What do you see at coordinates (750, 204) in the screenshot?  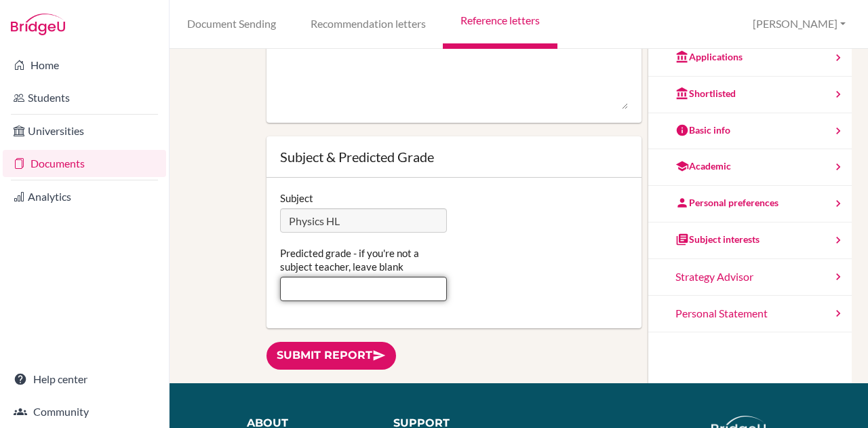 I see `a: Personal preferences` at bounding box center [750, 204].